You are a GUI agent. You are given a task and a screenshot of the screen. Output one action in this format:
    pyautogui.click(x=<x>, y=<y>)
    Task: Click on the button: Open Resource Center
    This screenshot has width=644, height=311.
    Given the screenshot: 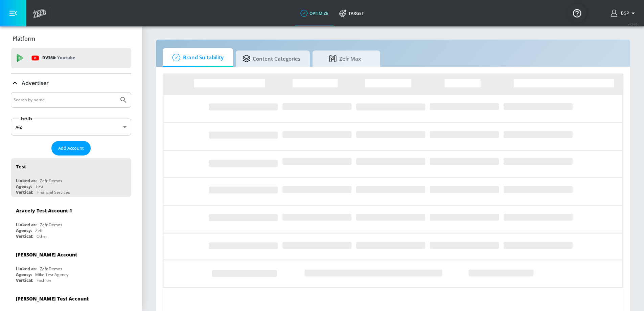 What is the action you would take?
    pyautogui.click(x=577, y=13)
    